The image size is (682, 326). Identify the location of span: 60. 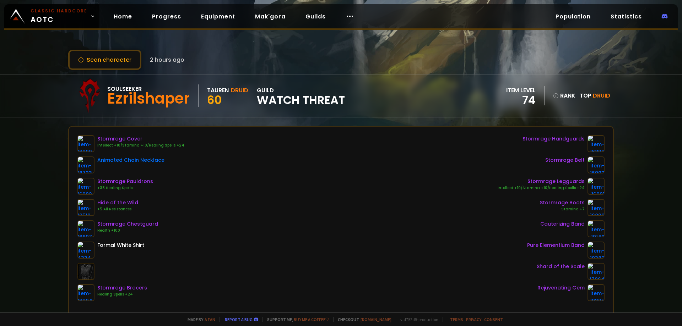
(214, 100).